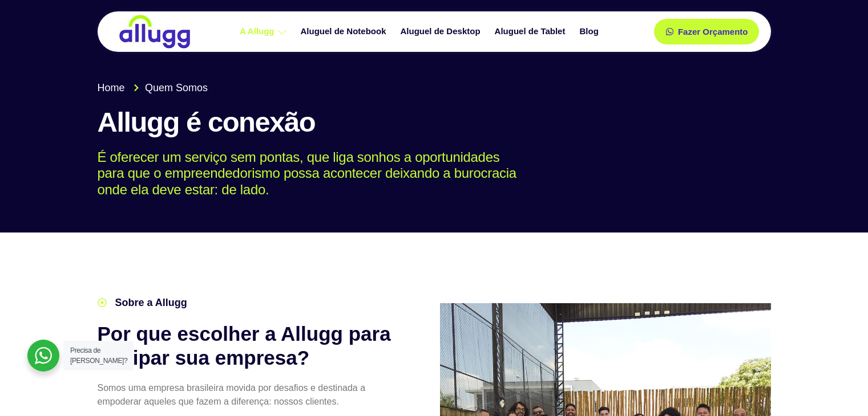 The image size is (868, 416). What do you see at coordinates (174, 88) in the screenshot?
I see `span: Quem Somos` at bounding box center [174, 88].